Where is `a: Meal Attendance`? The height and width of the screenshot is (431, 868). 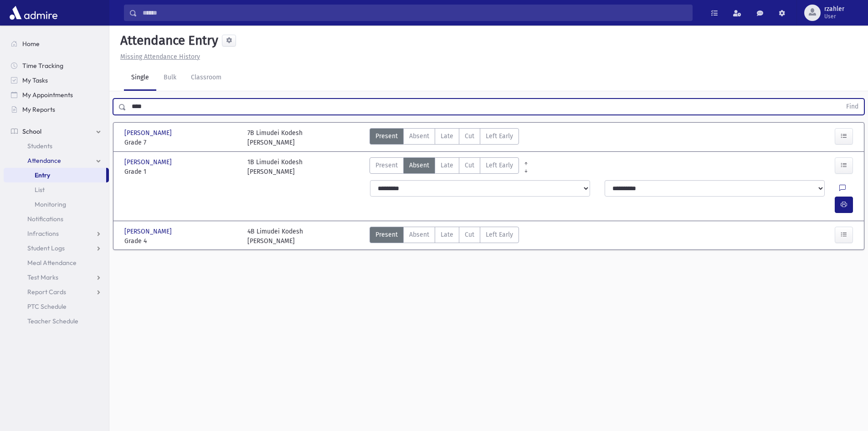
a: Meal Attendance is located at coordinates (56, 262).